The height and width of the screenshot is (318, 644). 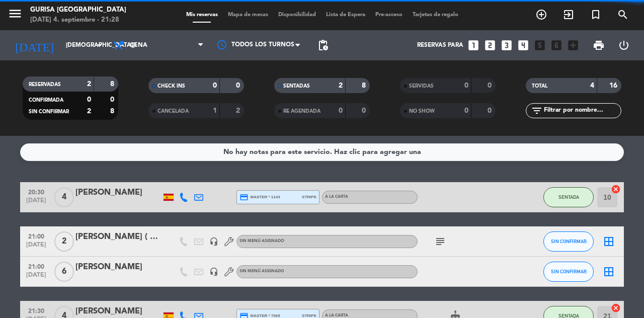 What do you see at coordinates (490, 45) in the screenshot?
I see `i: looks_two` at bounding box center [490, 45].